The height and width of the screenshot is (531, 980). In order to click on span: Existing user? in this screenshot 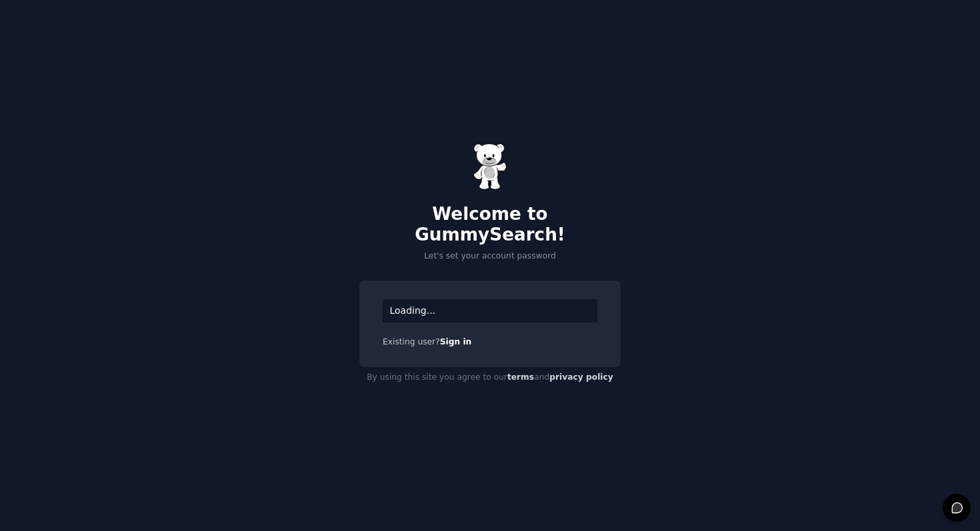, I will do `click(411, 342)`.